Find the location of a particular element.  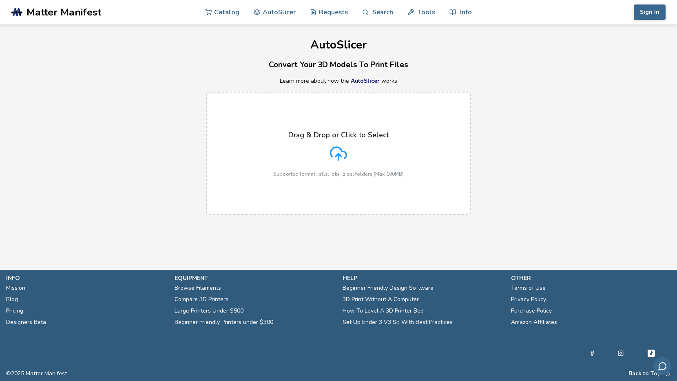

a: Tiktok is located at coordinates (652, 354).